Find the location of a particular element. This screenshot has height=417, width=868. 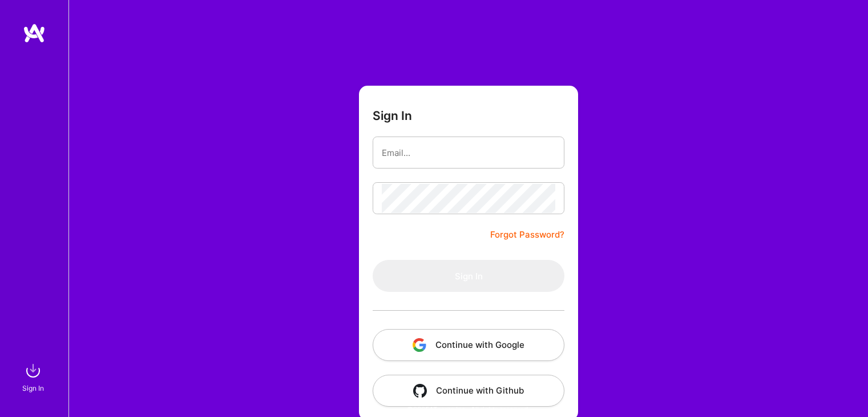

a: Forgot Password? is located at coordinates (528, 235).